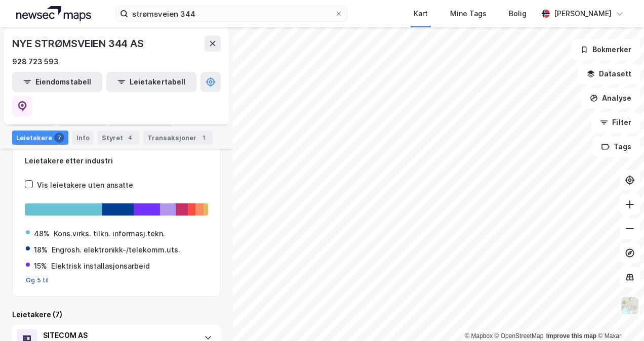  What do you see at coordinates (611, 98) in the screenshot?
I see `button: Analyse` at bounding box center [611, 98].